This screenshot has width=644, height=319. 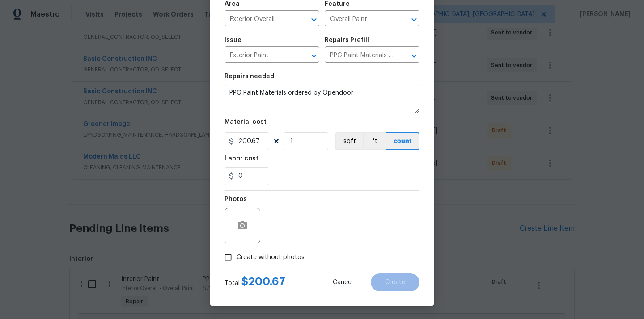 What do you see at coordinates (395, 283) in the screenshot?
I see `span: Create` at bounding box center [395, 283].